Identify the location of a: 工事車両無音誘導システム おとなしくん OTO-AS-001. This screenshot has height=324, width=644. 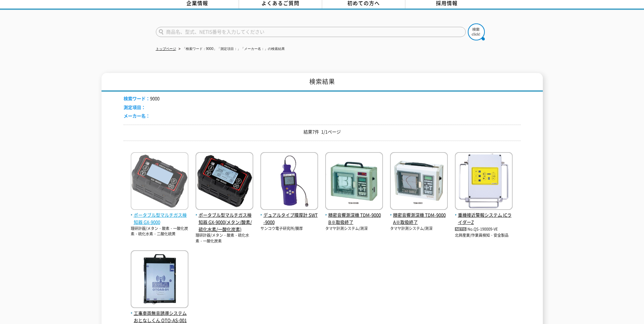
(160, 313).